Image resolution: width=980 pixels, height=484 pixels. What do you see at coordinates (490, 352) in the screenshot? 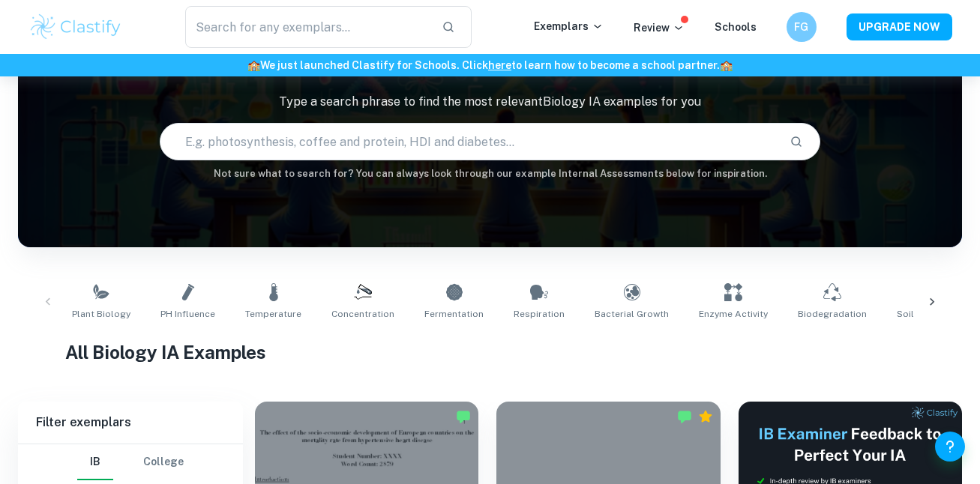
I see `h1: All Biology IA Examples` at bounding box center [490, 352].